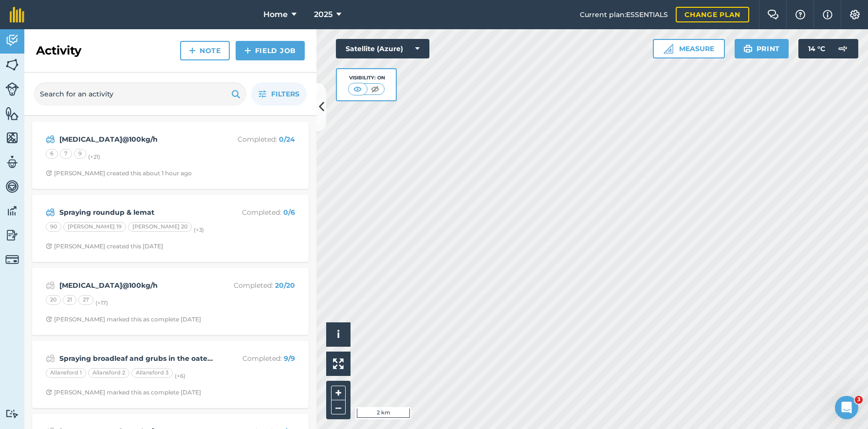 This screenshot has width=868, height=429. What do you see at coordinates (180, 375) in the screenshot?
I see `small: (+ 6 )` at bounding box center [180, 375].